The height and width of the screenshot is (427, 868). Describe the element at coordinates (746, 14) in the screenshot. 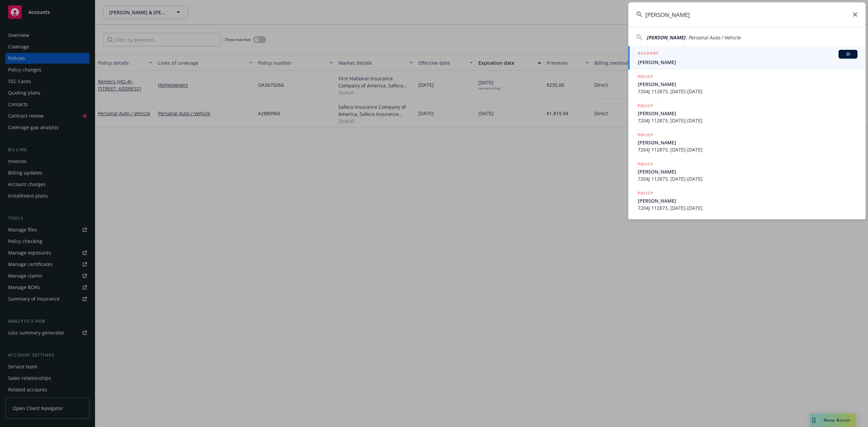

I see `input: Search...` at that location.